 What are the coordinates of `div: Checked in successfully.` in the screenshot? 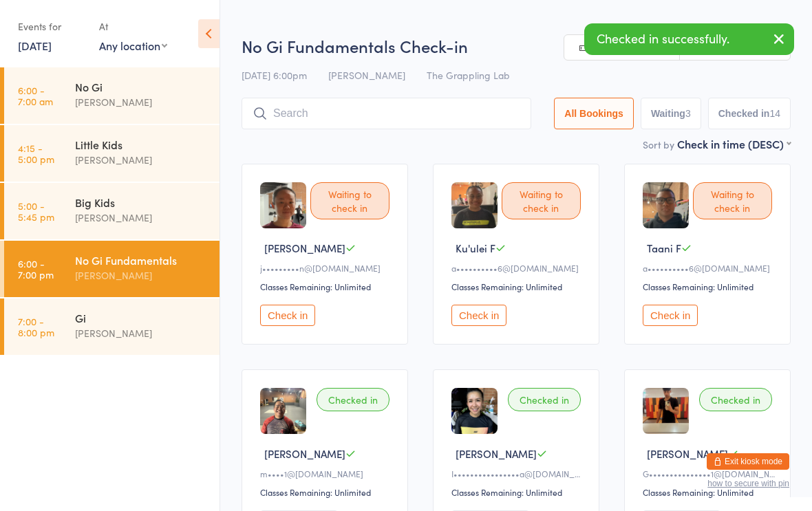 It's located at (689, 39).